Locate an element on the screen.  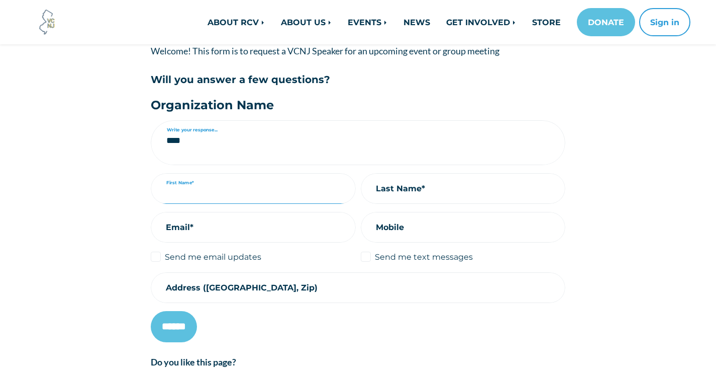
a: GET INVOLVED is located at coordinates (481, 22).